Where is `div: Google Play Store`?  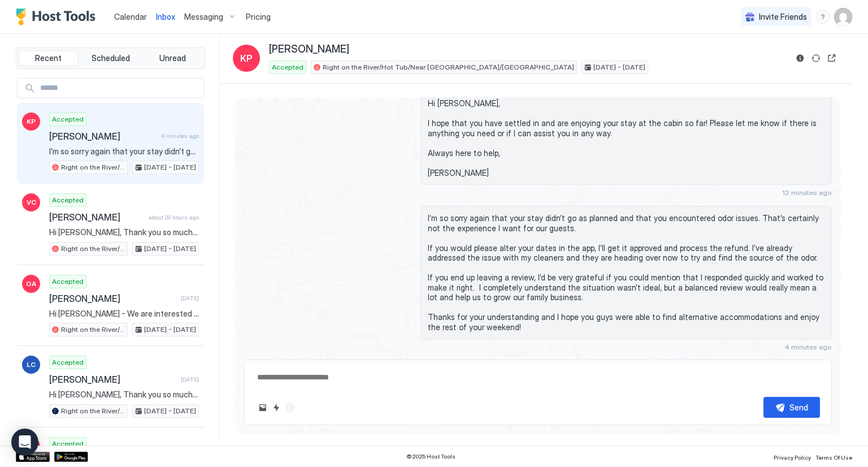 div: Google Play Store is located at coordinates (71, 457).